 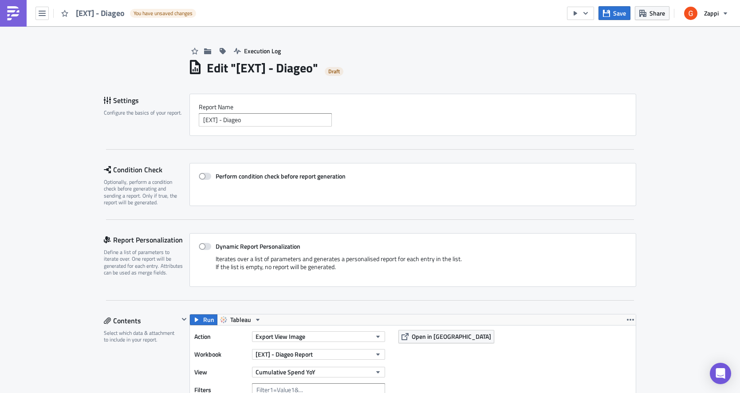 What do you see at coordinates (262, 51) in the screenshot?
I see `span: Execution Log` at bounding box center [262, 51].